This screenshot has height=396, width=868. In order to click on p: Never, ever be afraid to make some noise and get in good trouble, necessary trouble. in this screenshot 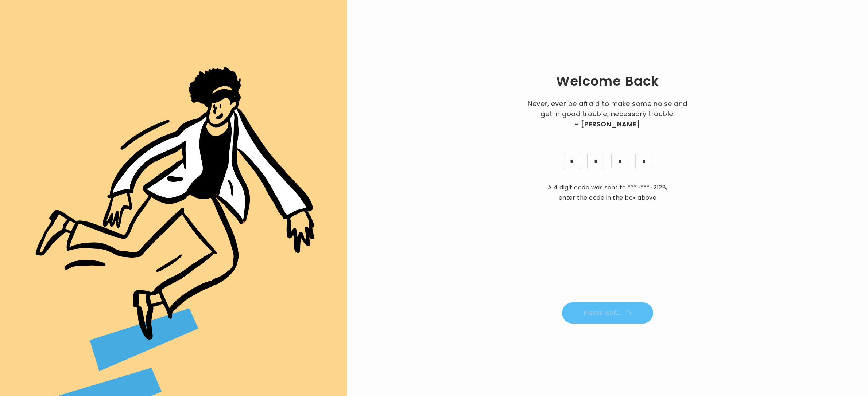, I will do `click(607, 114)`.